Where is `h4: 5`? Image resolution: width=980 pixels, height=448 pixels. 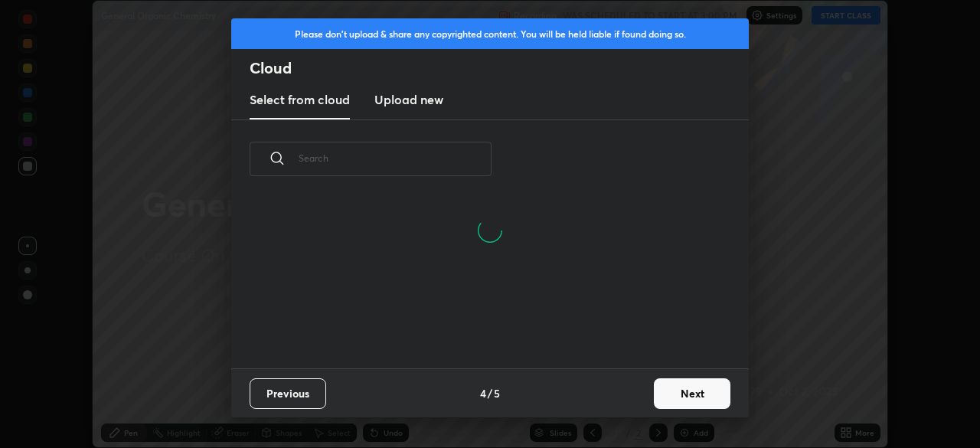 h4: 5 is located at coordinates (497, 393).